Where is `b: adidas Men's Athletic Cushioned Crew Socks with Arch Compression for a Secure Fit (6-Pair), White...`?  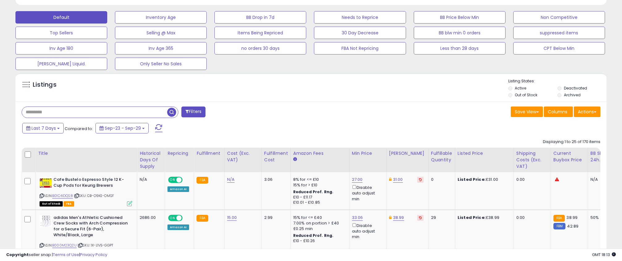
b: adidas Men's Athletic Cushioned Crew Socks with Arch Compression for a Secure Fit (6-Pair), White... is located at coordinates (91, 227).